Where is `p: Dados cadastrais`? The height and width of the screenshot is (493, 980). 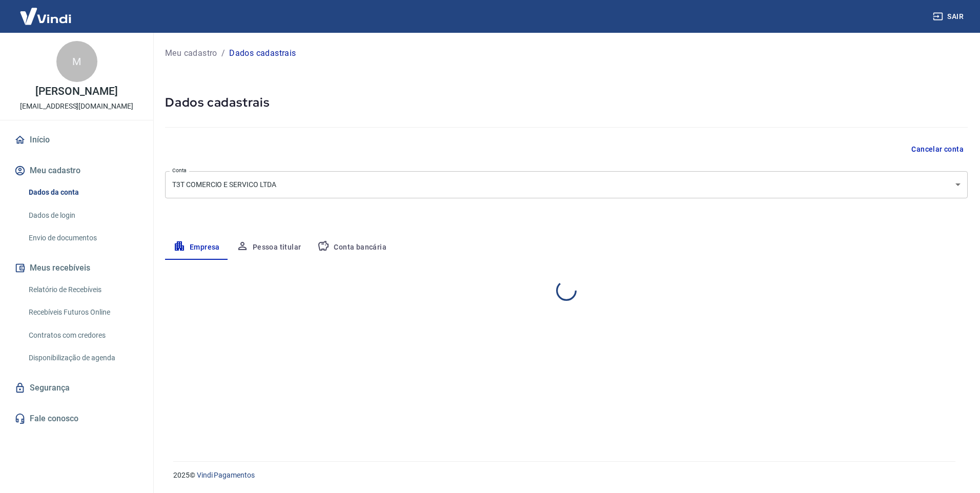
p: Dados cadastrais is located at coordinates (263, 53).